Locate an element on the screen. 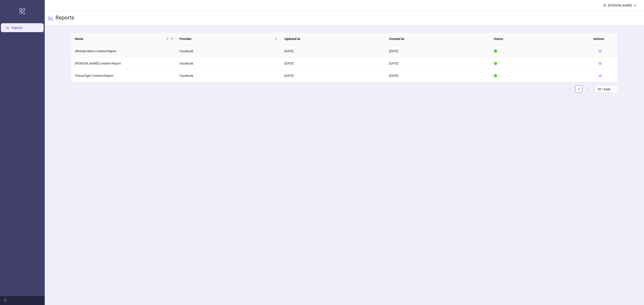 The image size is (644, 305). a: 1 is located at coordinates (578, 89).